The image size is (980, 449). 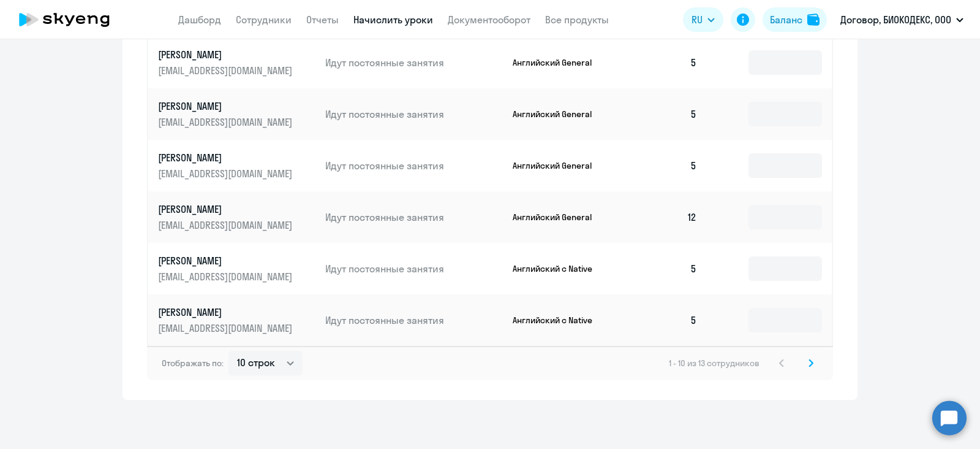 What do you see at coordinates (393, 20) in the screenshot?
I see `a: Начислить уроки` at bounding box center [393, 20].